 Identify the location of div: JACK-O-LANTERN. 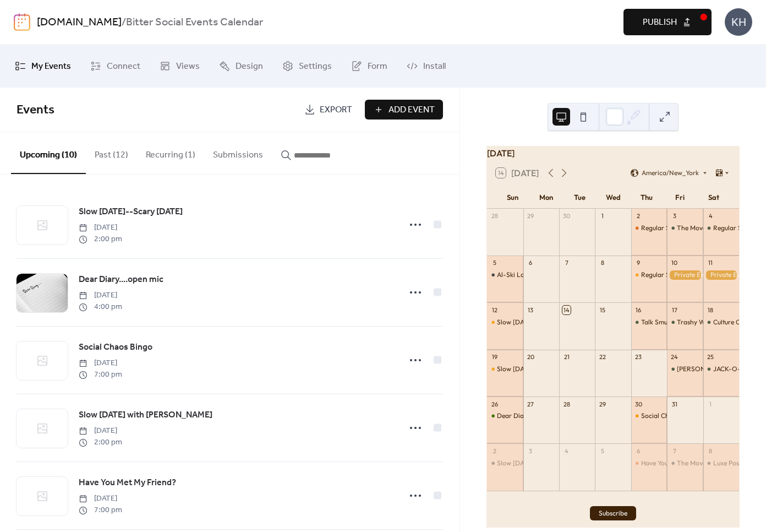
(721, 369).